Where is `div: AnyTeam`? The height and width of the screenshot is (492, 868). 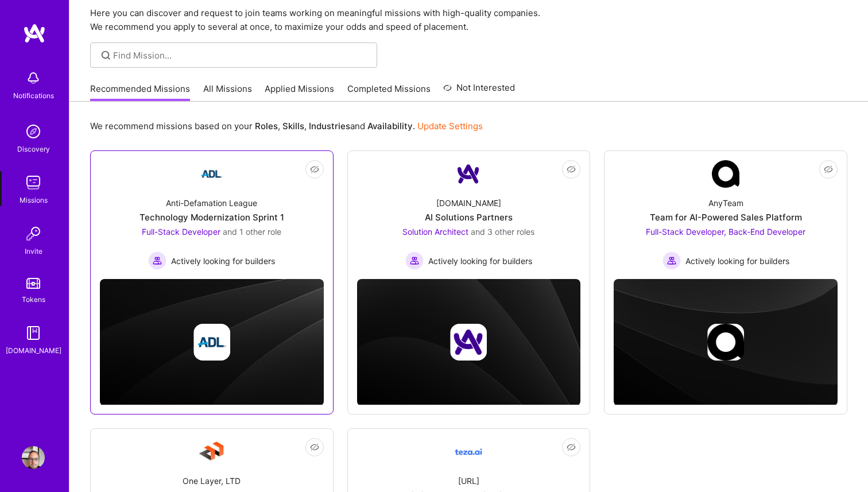
div: AnyTeam is located at coordinates (725, 203).